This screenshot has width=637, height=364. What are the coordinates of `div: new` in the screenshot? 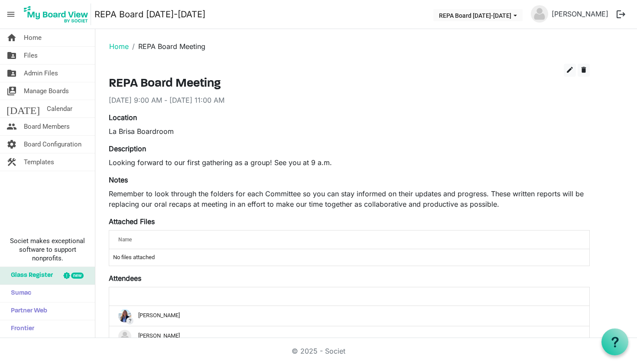 It's located at (77, 276).